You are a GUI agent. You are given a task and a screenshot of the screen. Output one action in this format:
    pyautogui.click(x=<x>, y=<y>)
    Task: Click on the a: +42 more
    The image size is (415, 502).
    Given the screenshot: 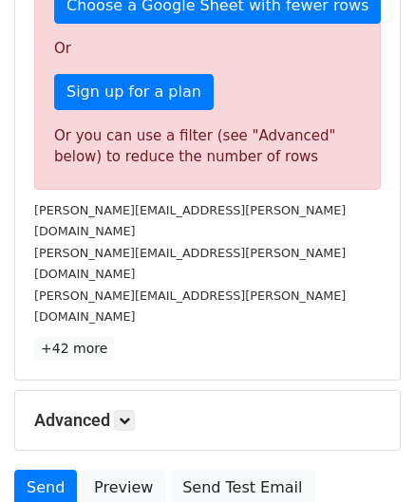 What is the action you would take?
    pyautogui.click(x=74, y=348)
    